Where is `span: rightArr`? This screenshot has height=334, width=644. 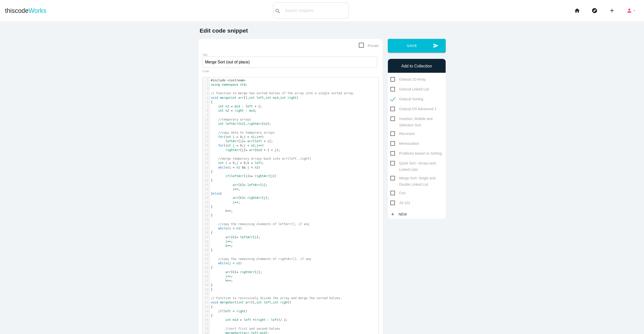
span: rightArr is located at coordinates (255, 124).